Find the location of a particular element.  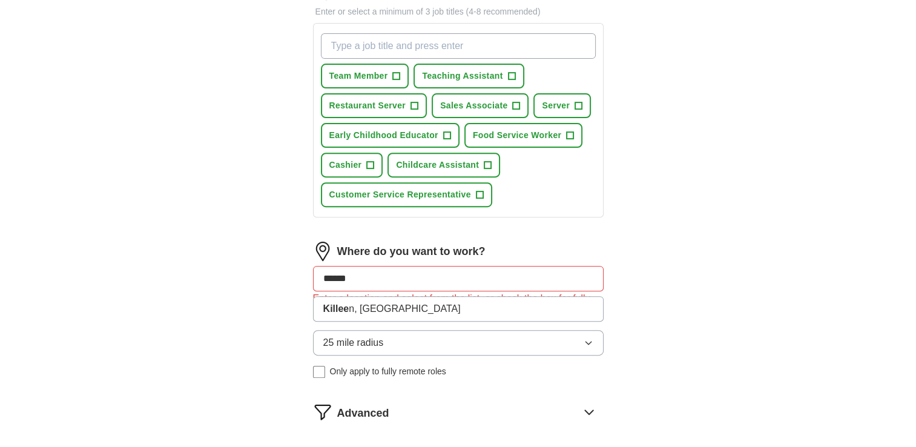

strong: Killee is located at coordinates (336, 308).